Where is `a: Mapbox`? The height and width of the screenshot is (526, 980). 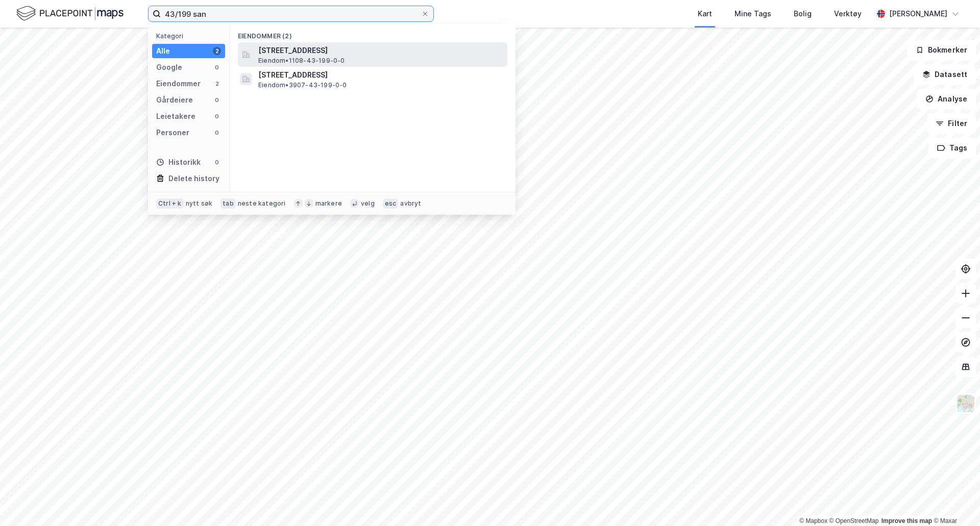
a: Mapbox is located at coordinates (813, 521).